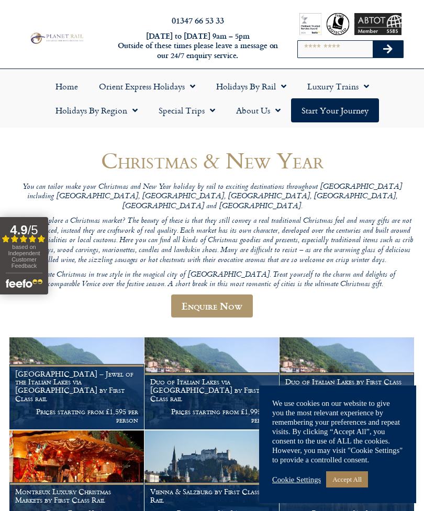  Describe the element at coordinates (76, 496) in the screenshot. I see `h1: Montreux Luxury Christmas Markets by First Class Rail` at that location.